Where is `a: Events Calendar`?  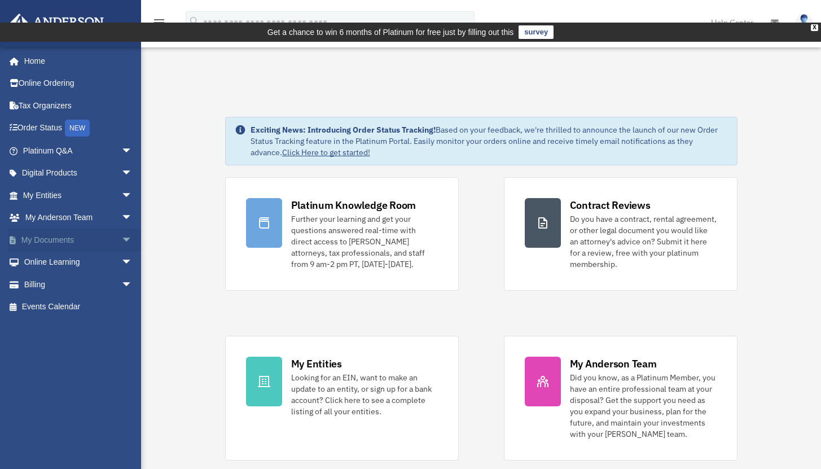 a: Events Calendar is located at coordinates (78, 307).